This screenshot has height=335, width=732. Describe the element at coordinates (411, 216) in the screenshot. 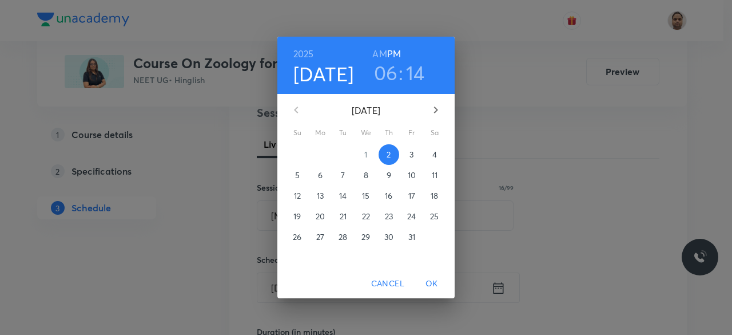

I see `p: 24` at that location.